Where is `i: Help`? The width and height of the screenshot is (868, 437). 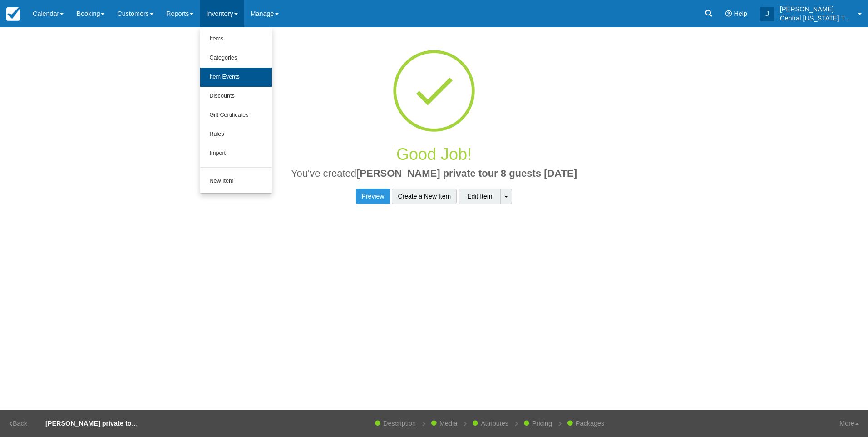 i: Help is located at coordinates (729, 14).